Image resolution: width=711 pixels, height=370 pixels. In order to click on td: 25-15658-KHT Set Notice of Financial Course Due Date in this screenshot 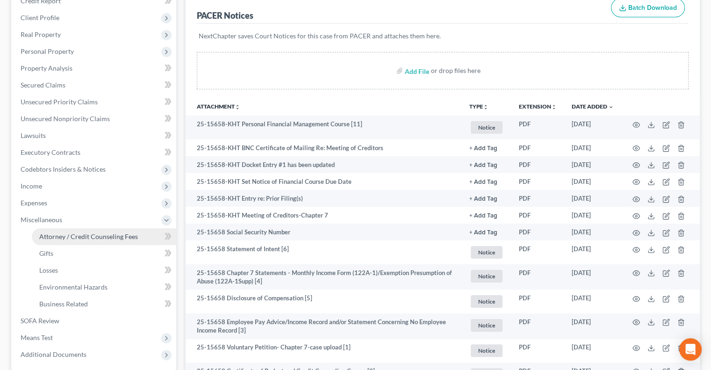, I will do `click(323, 181)`.